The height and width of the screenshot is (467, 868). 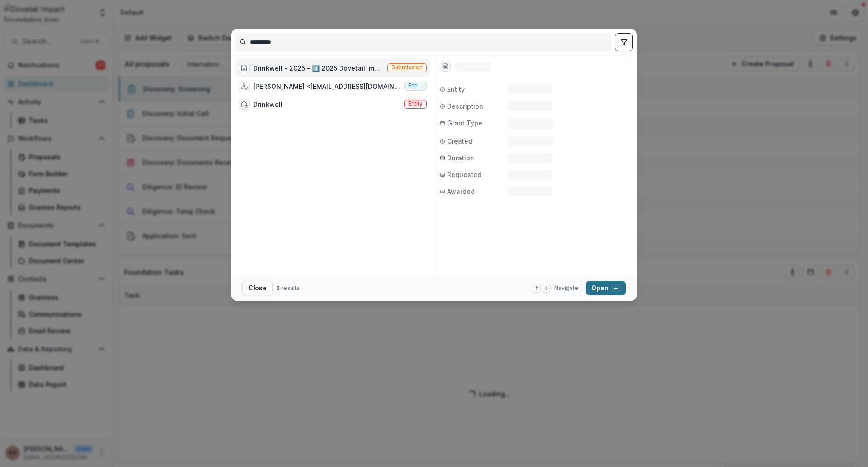 I want to click on span: Submission, so click(x=407, y=67).